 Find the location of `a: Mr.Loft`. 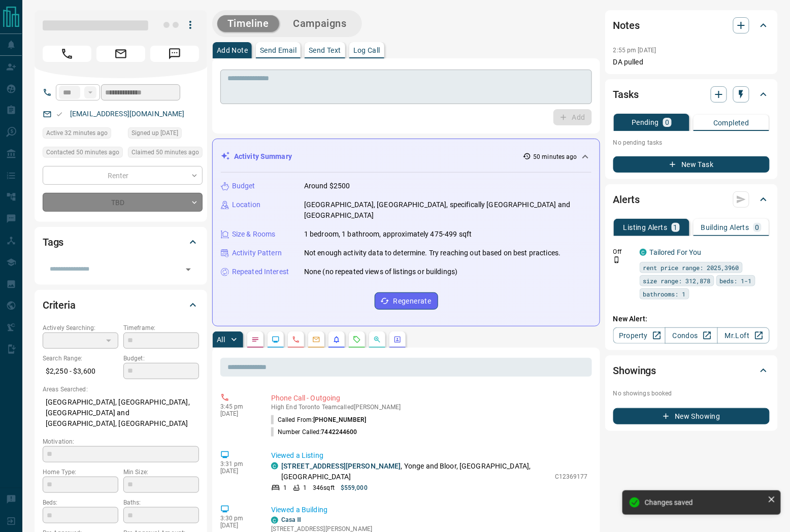

a: Mr.Loft is located at coordinates (744, 335).